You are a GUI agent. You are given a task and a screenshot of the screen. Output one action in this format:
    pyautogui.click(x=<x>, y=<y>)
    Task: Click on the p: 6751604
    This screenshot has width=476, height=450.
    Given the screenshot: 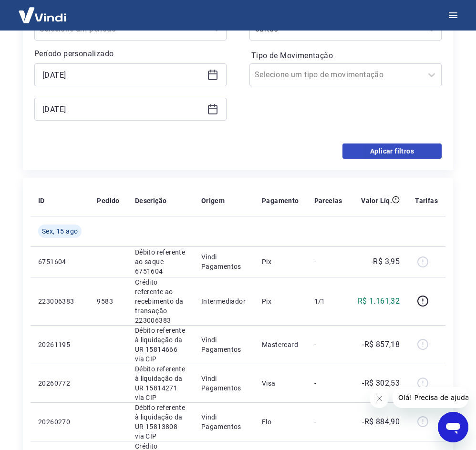 What is the action you would take?
    pyautogui.click(x=60, y=262)
    